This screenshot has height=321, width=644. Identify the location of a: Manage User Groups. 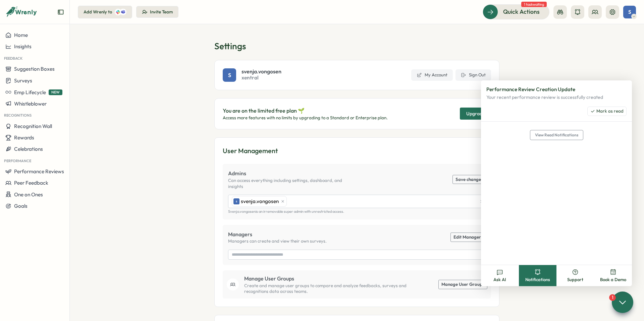
(463, 285).